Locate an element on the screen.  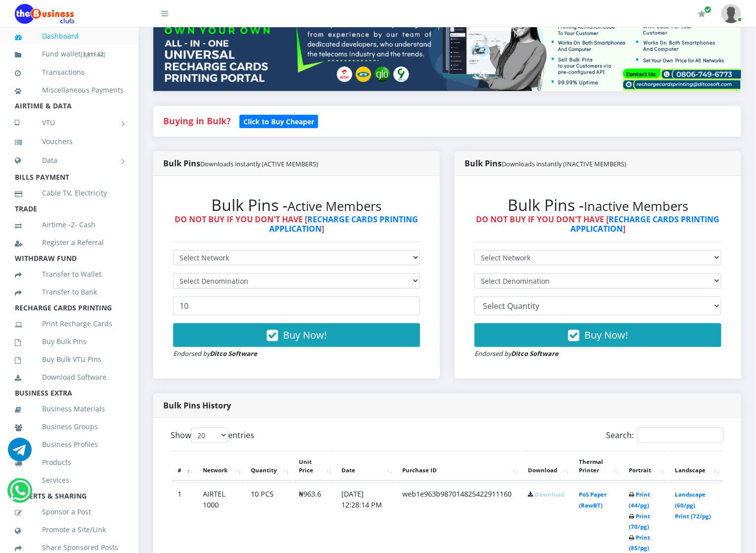
a: Landscape (60/pg) is located at coordinates (691, 500).